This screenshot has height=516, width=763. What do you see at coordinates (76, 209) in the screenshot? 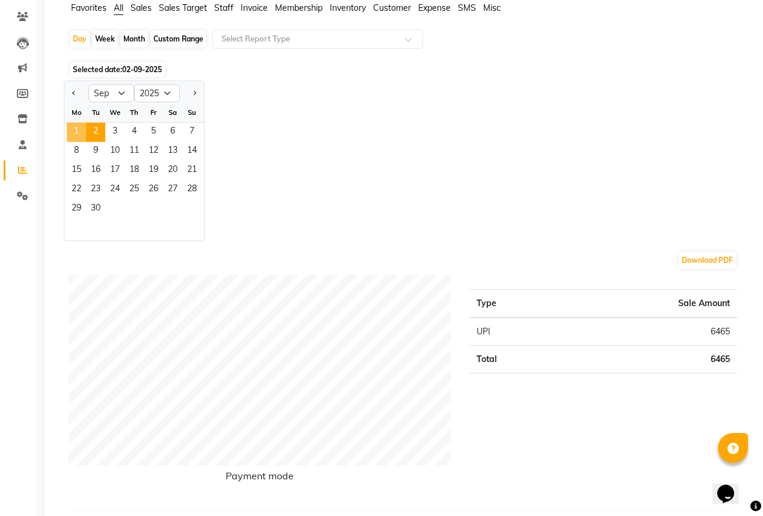
I see `div: Monday, September 29, 2025` at bounding box center [76, 209].